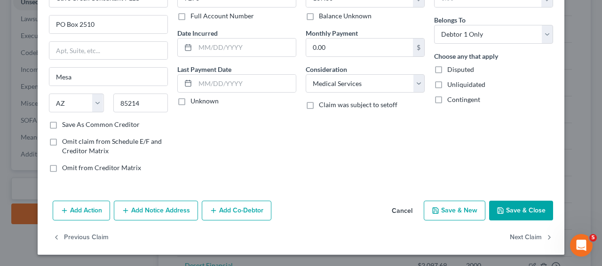 This screenshot has width=602, height=266. Describe the element at coordinates (466, 84) in the screenshot. I see `span: Unliquidated` at that location.